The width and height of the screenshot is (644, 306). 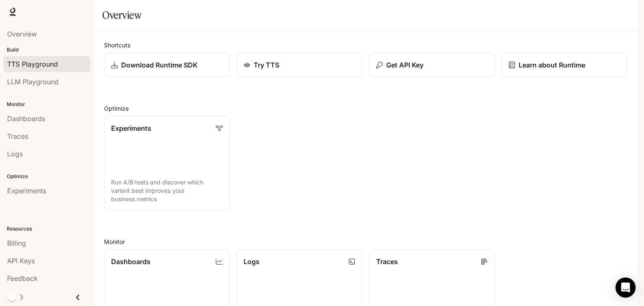 What do you see at coordinates (366, 108) in the screenshot?
I see `h2: Optimize` at bounding box center [366, 108].